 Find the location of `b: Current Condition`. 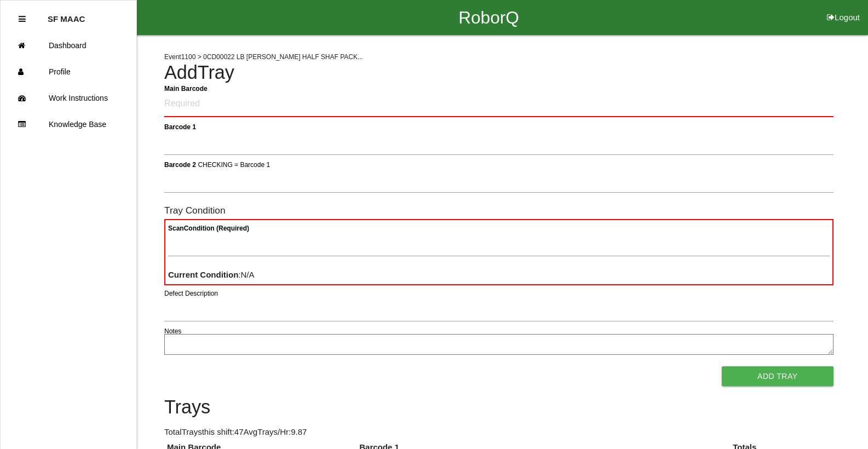

b: Current Condition is located at coordinates (203, 274).